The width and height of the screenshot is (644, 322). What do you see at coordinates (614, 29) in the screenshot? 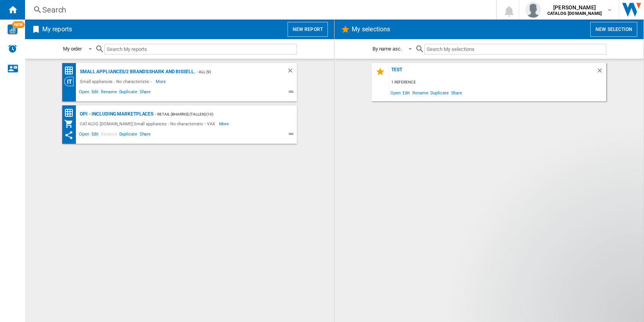
I see `button: New selection` at bounding box center [614, 29].